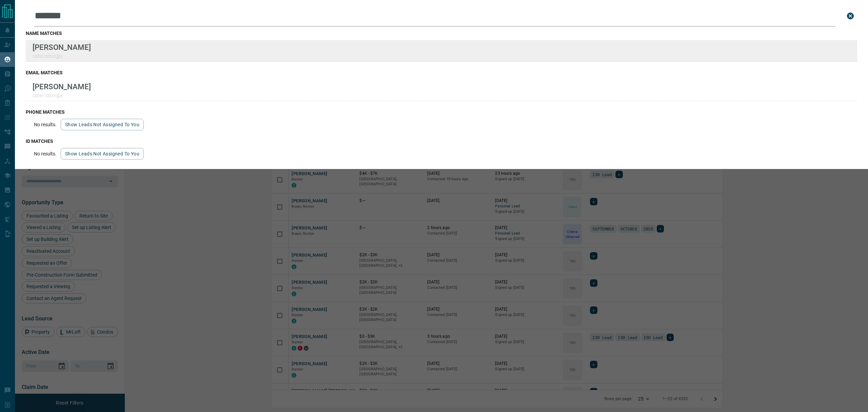  Describe the element at coordinates (442, 73) in the screenshot. I see `h3: email matches` at that location.